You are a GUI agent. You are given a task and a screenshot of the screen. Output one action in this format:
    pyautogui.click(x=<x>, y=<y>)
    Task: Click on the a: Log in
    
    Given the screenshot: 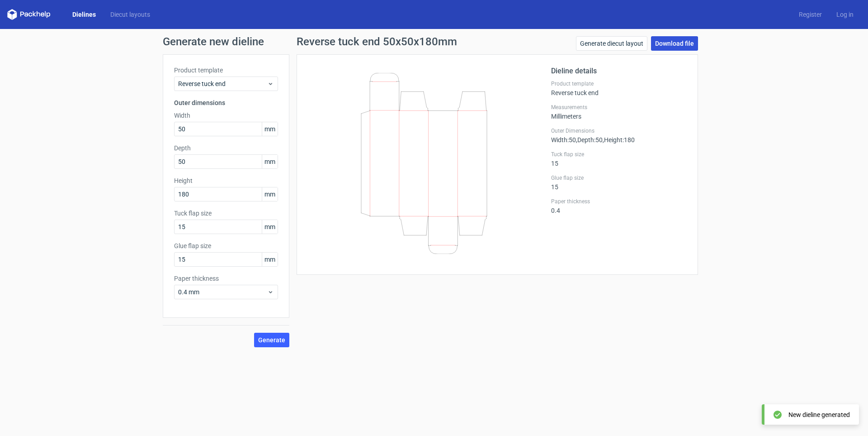 What is the action you would take?
    pyautogui.click(x=844, y=15)
    